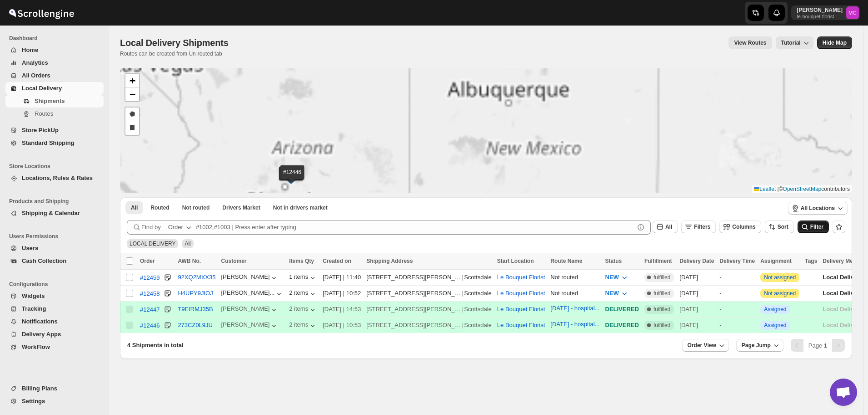 The width and height of the screenshot is (868, 415). I want to click on p: le-bouquet-florist, so click(820, 16).